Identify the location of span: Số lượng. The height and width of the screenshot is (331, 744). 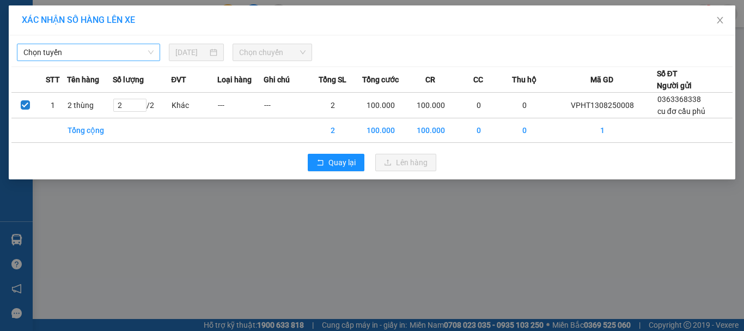
(128, 80).